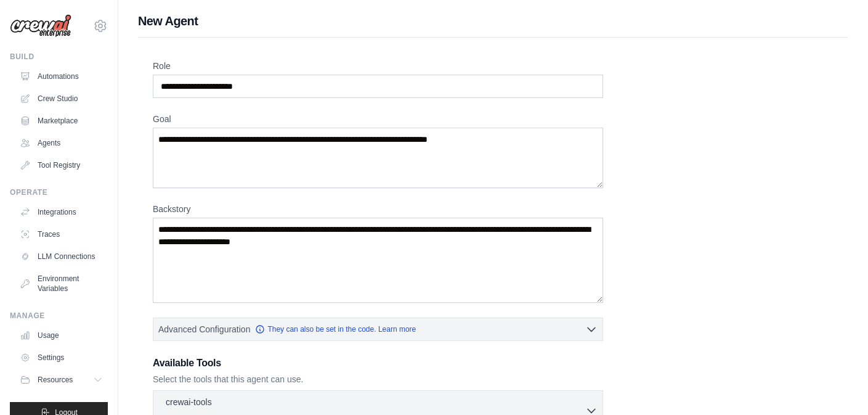 The width and height of the screenshot is (868, 415). What do you see at coordinates (61, 99) in the screenshot?
I see `a: Crew Studio` at bounding box center [61, 99].